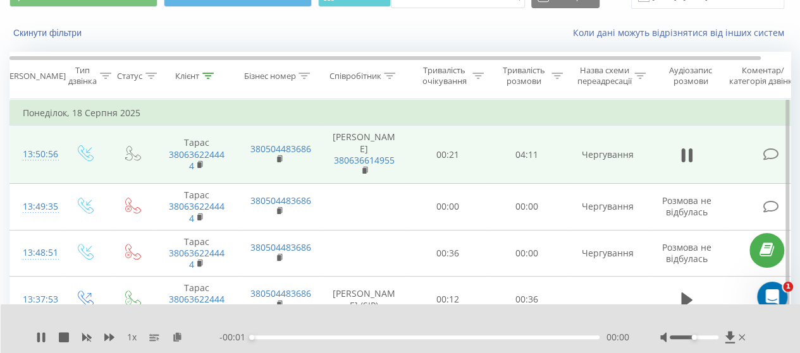  I want to click on td: 00:12, so click(448, 300).